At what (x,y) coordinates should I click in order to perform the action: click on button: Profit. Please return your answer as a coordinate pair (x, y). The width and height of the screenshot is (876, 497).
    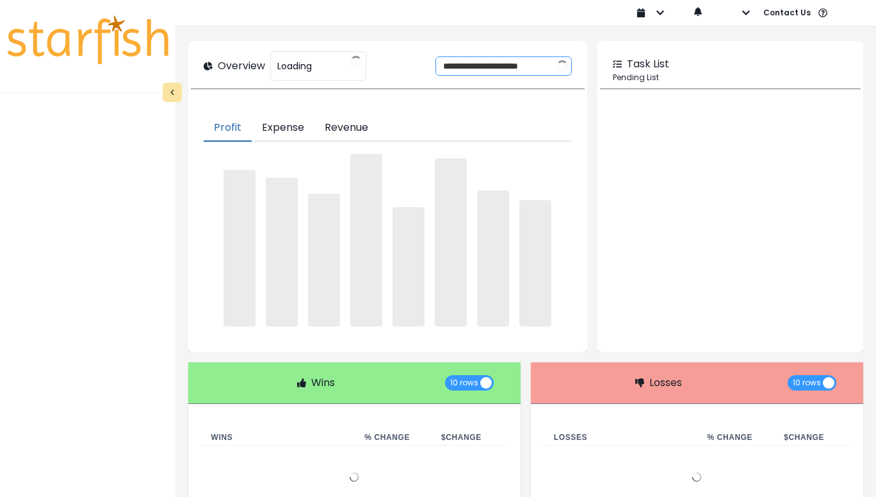
    Looking at the image, I should click on (227, 128).